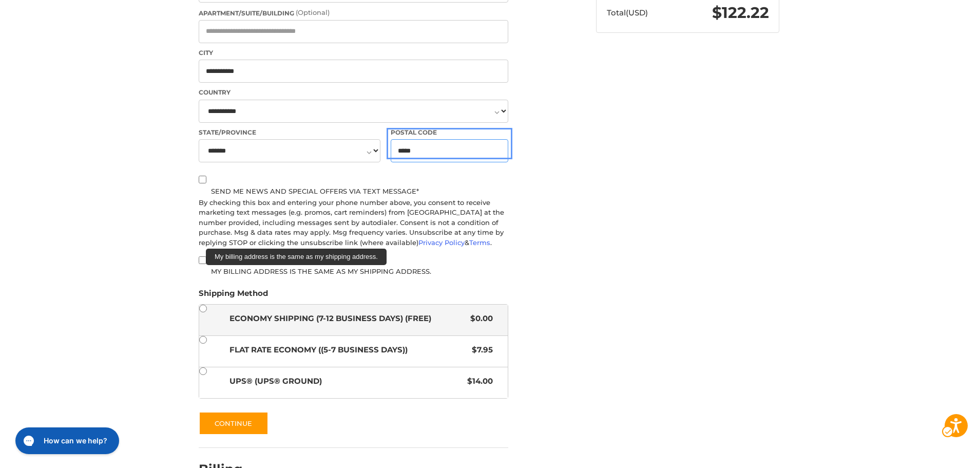 Image resolution: width=978 pixels, height=468 pixels. What do you see at coordinates (353, 31) in the screenshot?
I see `input: Apartment/Suite/Building (Optional)` at bounding box center [353, 31].